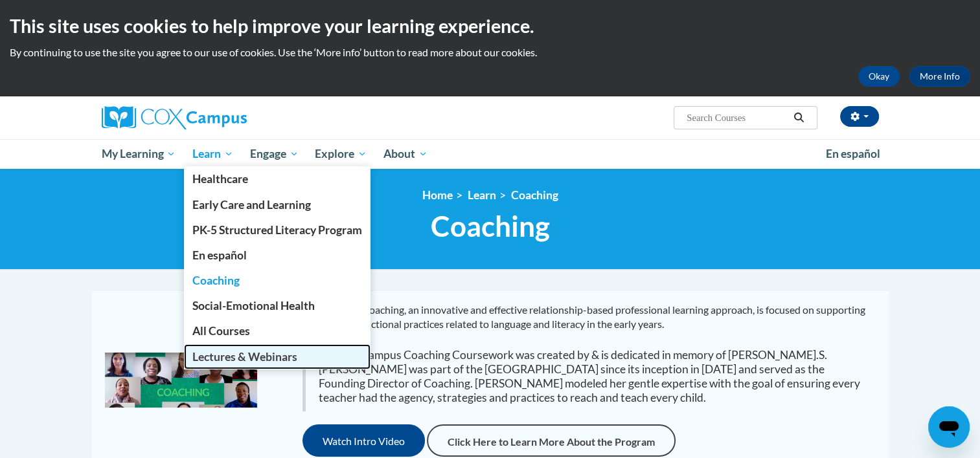 The image size is (980, 458). Describe the element at coordinates (489, 53) in the screenshot. I see `p: By continuing to use the site you agree to our use of cookies. Use the ‘More info’ button to read...` at that location.